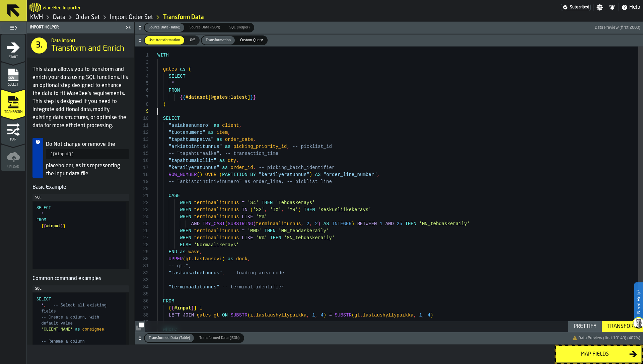  Describe the element at coordinates (313, 315) in the screenshot. I see `span: 1` at that location.